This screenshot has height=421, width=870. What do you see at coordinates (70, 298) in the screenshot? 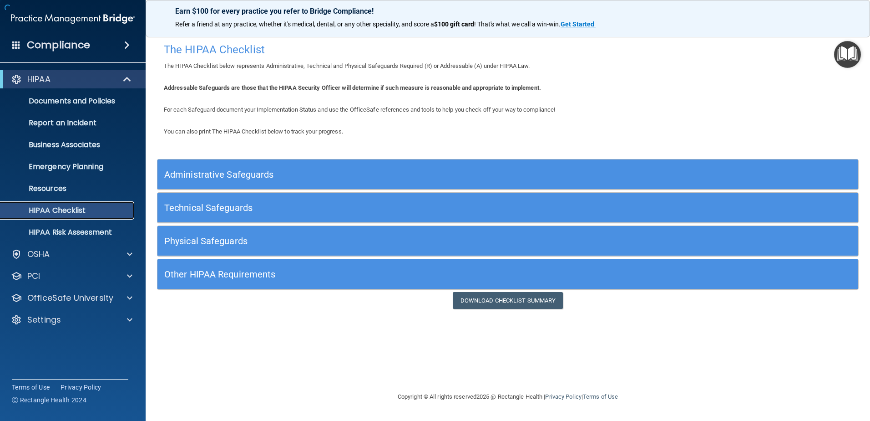
I see `p: OfficeSafe University` at bounding box center [70, 298].